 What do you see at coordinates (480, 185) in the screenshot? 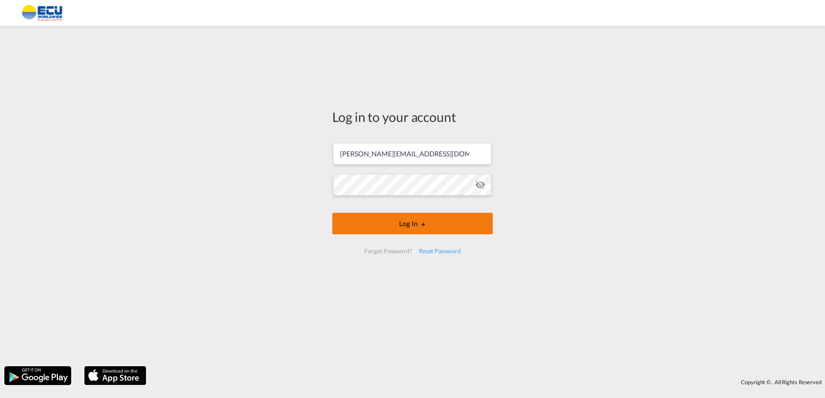
I see `md-icon: icon-eye-off` at bounding box center [480, 185].